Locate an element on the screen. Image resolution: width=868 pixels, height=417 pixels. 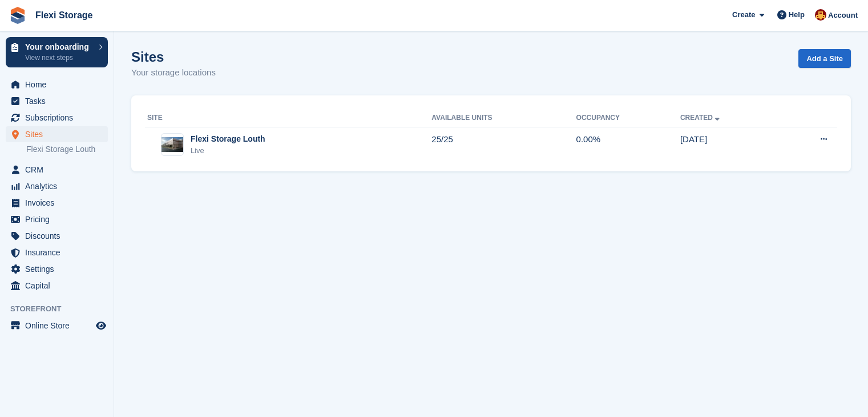
span: Create is located at coordinates (744, 15).